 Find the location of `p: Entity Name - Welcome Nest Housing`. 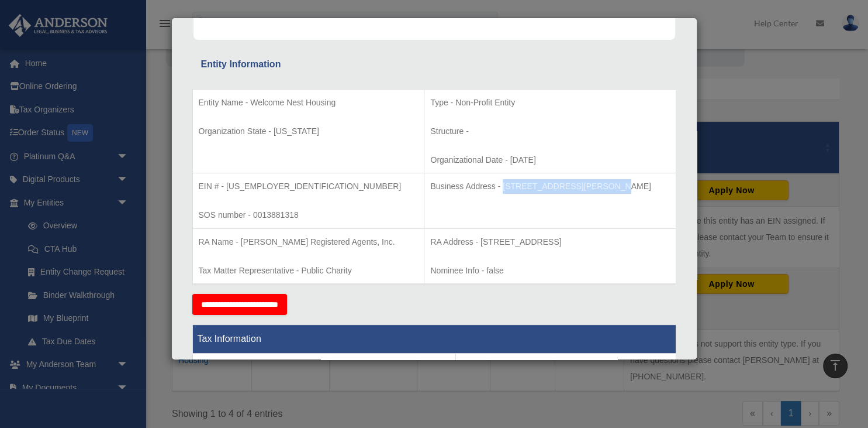

p: Entity Name - Welcome Nest Housing is located at coordinates (309, 103).